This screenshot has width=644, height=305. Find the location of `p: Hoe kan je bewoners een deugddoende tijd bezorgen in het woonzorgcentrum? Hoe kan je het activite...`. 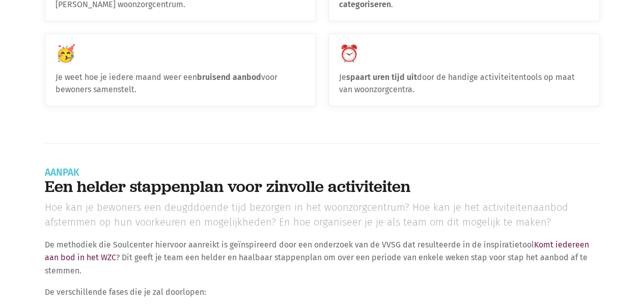

p: Hoe kan je bewoners een deugddoende tijd bezorgen in het woonzorgcentrum? Hoe kan je het activite... is located at coordinates (322, 215).